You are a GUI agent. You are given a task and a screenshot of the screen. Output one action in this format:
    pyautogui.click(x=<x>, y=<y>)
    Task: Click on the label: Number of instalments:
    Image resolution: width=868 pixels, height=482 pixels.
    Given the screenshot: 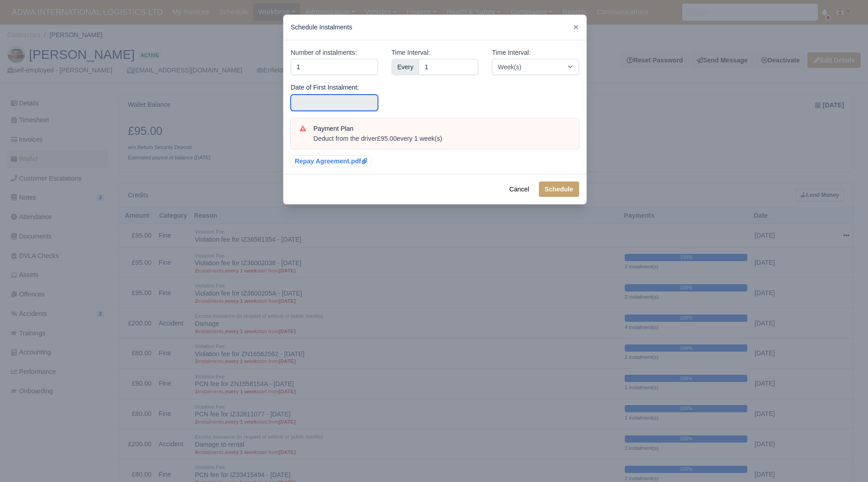 What is the action you would take?
    pyautogui.click(x=324, y=52)
    